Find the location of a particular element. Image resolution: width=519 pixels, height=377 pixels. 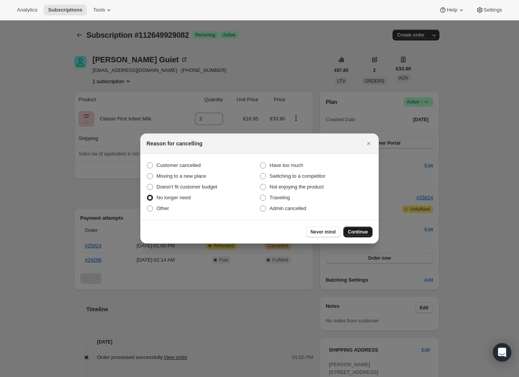

span: Admin cancelled is located at coordinates (288, 208).